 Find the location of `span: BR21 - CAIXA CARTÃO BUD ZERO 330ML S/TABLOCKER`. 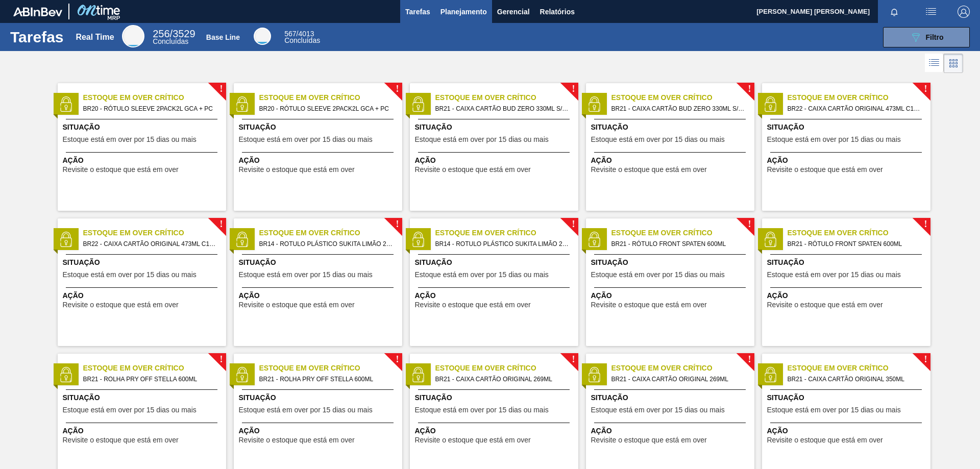

span: BR21 - CAIXA CARTÃO BUD ZERO 330ML S/TABLOCKER is located at coordinates (679, 109).